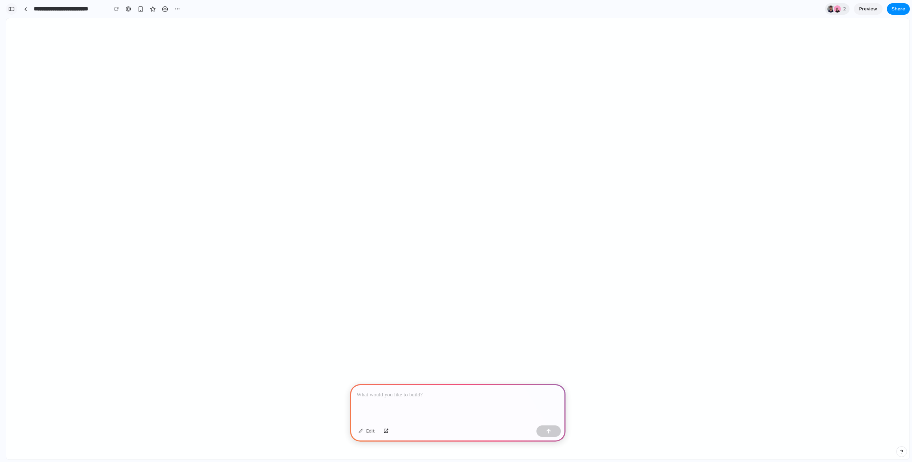 Image resolution: width=912 pixels, height=462 pixels. What do you see at coordinates (898, 9) in the screenshot?
I see `span: Share` at bounding box center [898, 9].